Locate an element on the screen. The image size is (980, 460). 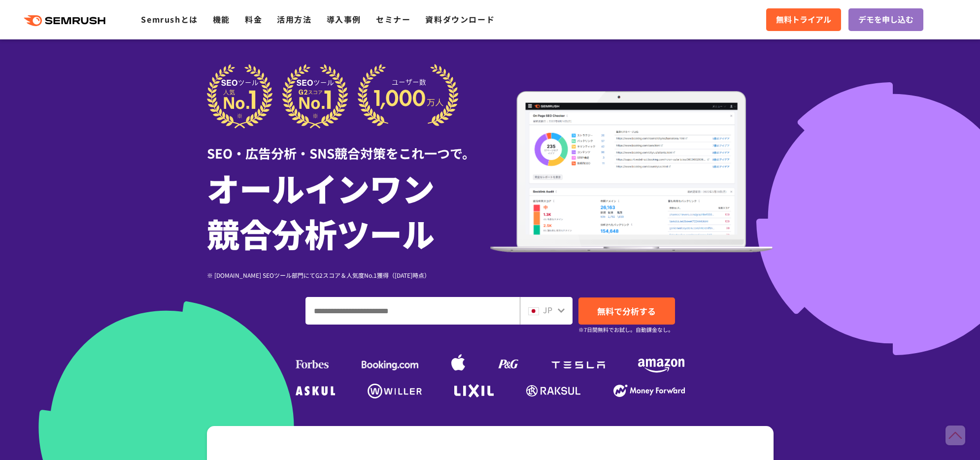
span: 無料トライアル is located at coordinates (803, 19).